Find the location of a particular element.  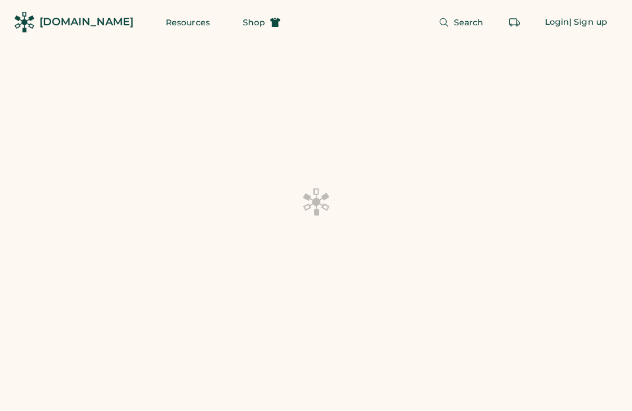

div: | Sign up is located at coordinates (588, 22).